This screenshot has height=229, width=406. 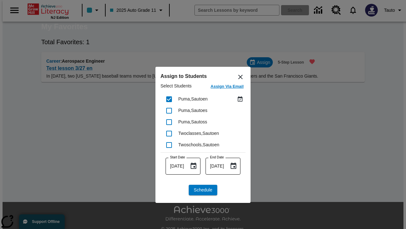 I want to click on div: Puma, Sautoen, so click(x=207, y=99).